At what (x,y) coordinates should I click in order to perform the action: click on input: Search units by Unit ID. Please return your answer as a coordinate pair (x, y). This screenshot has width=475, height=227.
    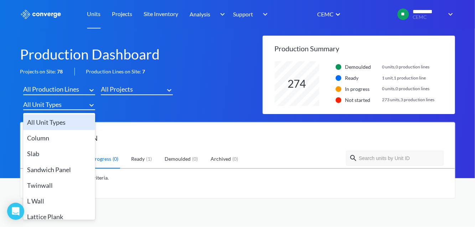
    Looking at the image, I should click on (399, 158).